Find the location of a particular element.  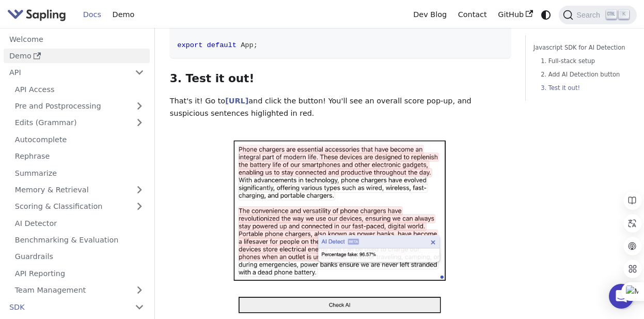

button: Collapse sidebar category 'API' is located at coordinates (139, 72).